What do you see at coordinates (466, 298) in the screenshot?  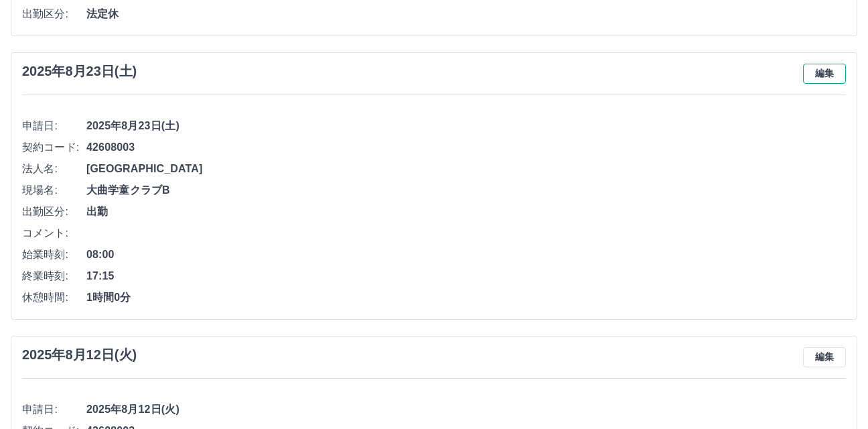 I see `span: 1時間0分` at bounding box center [466, 298].